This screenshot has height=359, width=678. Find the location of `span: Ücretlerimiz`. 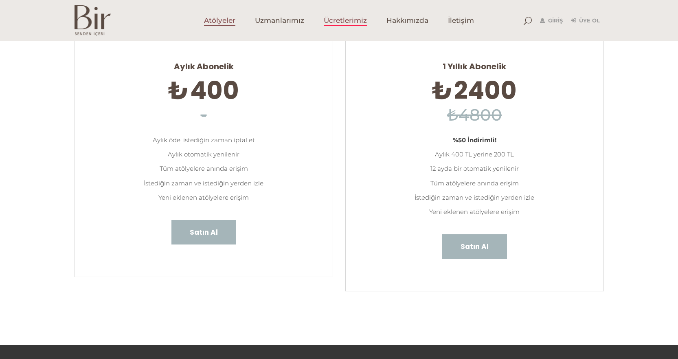

span: Ücretlerimiz is located at coordinates (346, 20).